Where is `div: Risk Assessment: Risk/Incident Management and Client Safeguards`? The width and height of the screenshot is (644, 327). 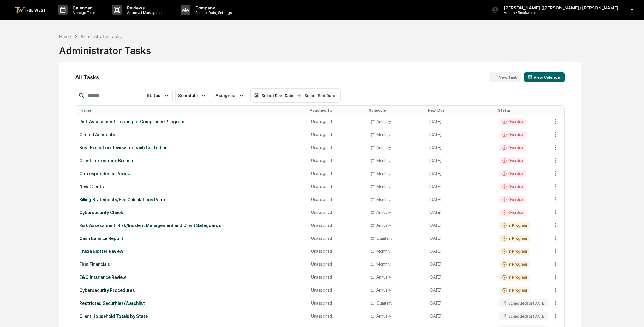
div: Risk Assessment: Risk/Incident Management and Client Safeguards is located at coordinates (191, 225).